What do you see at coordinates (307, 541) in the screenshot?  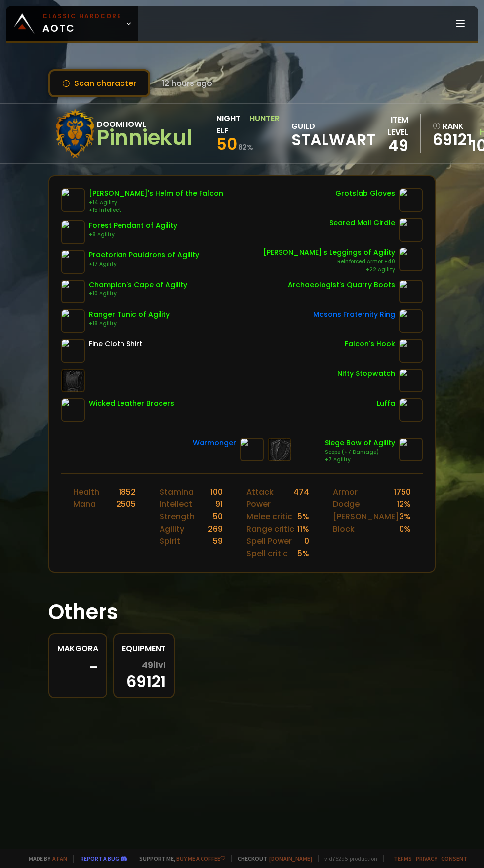 I see `div: 0` at bounding box center [307, 541].